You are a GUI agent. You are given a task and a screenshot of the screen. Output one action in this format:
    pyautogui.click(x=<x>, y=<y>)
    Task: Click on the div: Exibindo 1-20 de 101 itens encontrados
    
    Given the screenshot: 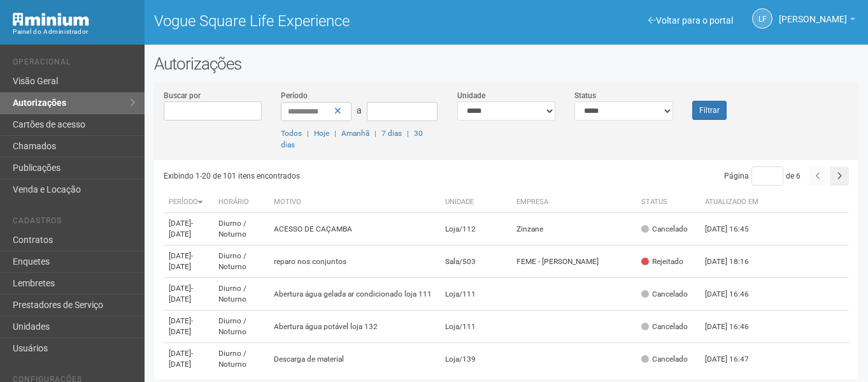 What is the action you would take?
    pyautogui.click(x=336, y=176)
    